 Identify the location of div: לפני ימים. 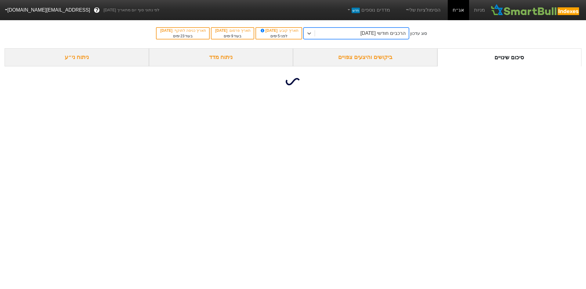
(279, 36).